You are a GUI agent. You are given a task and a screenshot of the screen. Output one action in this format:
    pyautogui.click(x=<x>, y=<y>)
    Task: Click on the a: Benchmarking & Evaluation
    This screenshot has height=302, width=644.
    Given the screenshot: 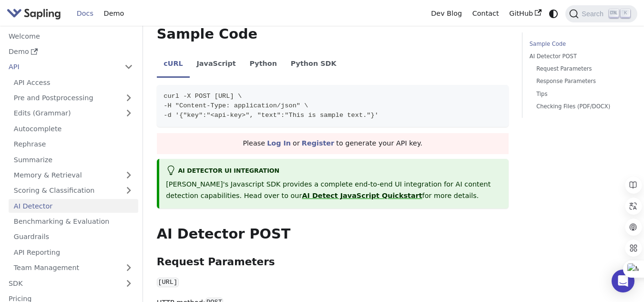 What is the action you would take?
    pyautogui.click(x=73, y=221)
    